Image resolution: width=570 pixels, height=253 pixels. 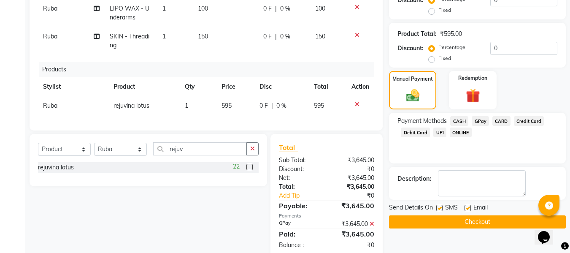 What do you see at coordinates (415, 132) in the screenshot?
I see `span: Debit Card` at bounding box center [415, 132].